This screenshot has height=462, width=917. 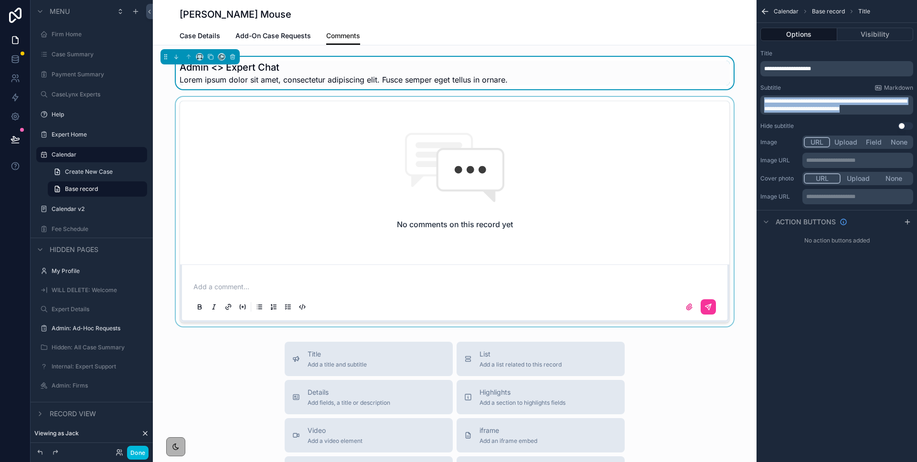 I want to click on label: Cover photo, so click(x=780, y=179).